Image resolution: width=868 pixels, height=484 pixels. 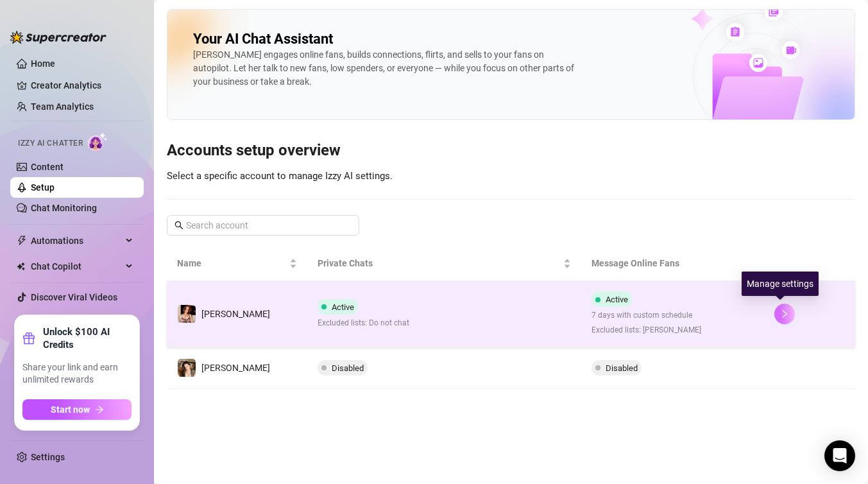 I want to click on th: Message Online Fans, so click(x=672, y=263).